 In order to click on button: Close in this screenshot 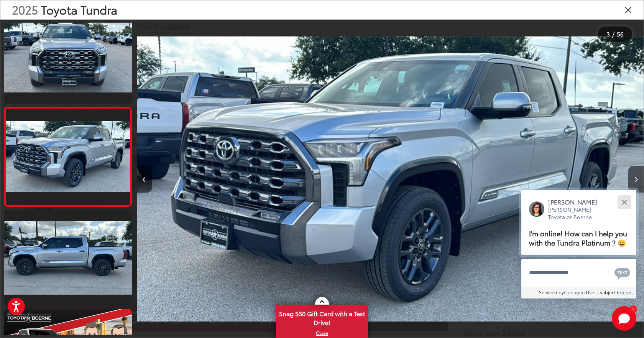, I will do `click(625, 202)`.